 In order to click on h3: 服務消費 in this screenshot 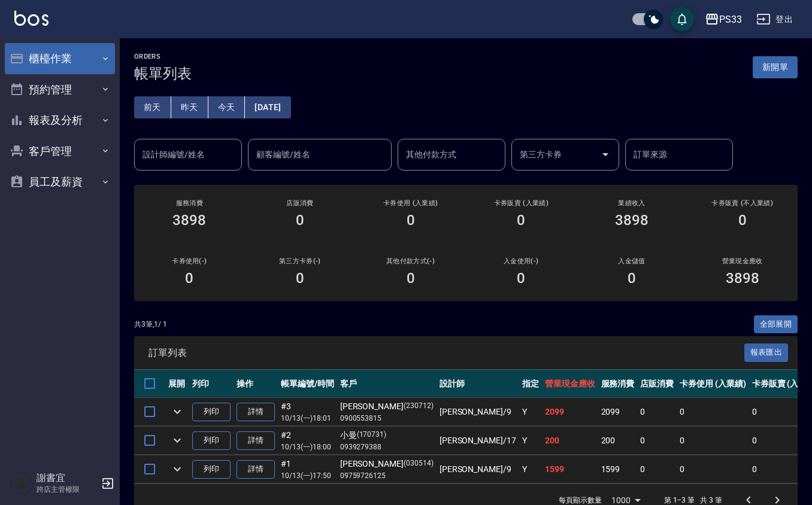, I will do `click(189, 203)`.